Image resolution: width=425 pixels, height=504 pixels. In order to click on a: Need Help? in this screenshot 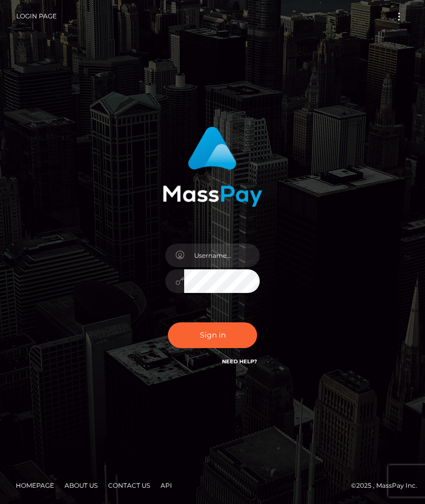, I will do `click(239, 361)`.